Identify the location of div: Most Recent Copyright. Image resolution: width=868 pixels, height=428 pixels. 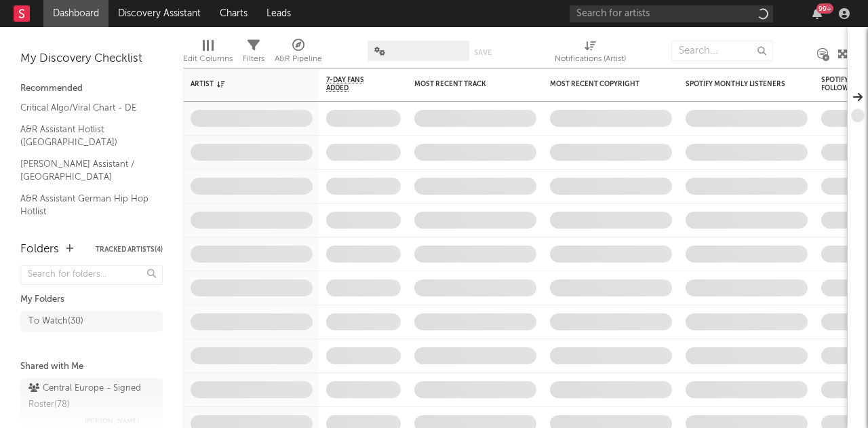
(601, 84).